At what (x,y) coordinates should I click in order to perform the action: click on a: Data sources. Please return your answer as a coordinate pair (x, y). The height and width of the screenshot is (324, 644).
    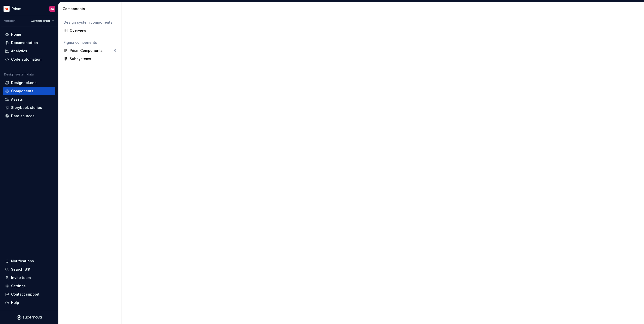
    Looking at the image, I should click on (29, 116).